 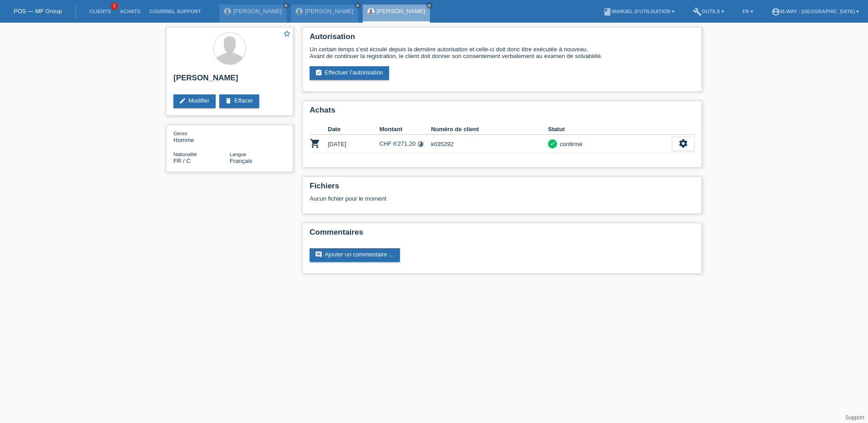 I want to click on span: Français, so click(x=241, y=160).